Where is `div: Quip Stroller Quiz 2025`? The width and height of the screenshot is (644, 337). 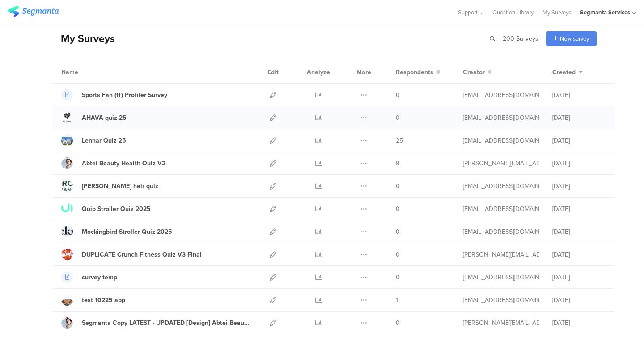
div: Quip Stroller Quiz 2025 is located at coordinates (116, 209).